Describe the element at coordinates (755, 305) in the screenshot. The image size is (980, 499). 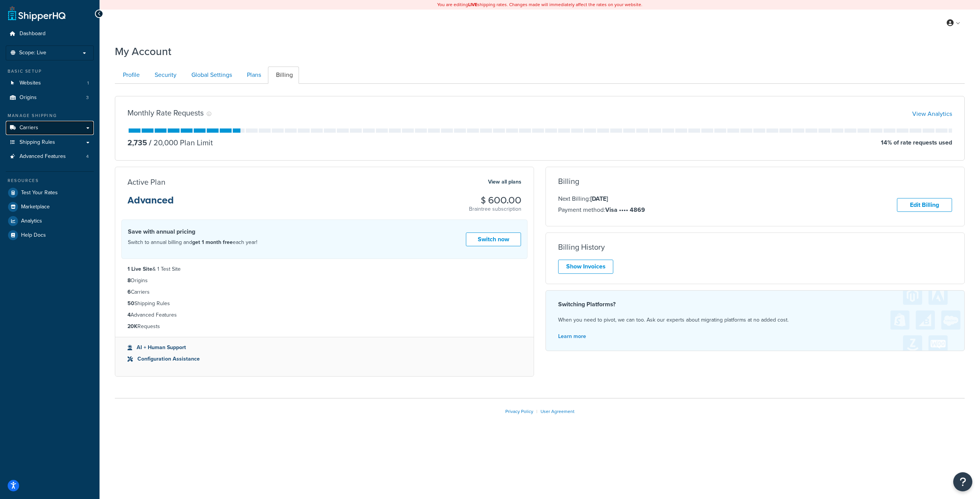
I see `h4: Switching Platforms?` at that location.